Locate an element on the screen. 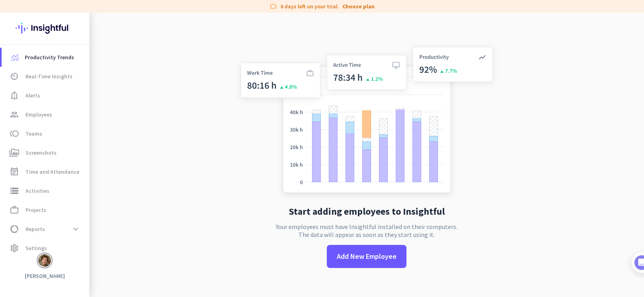 Image resolution: width=644 pixels, height=297 pixels. div: 1Add employees is located at coordinates (80, 142).